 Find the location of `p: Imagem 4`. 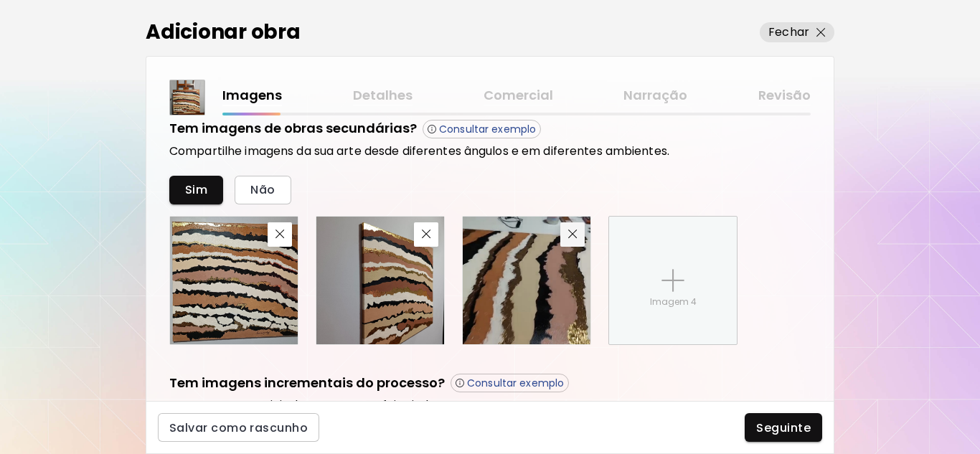

p: Imagem 4 is located at coordinates (673, 302).